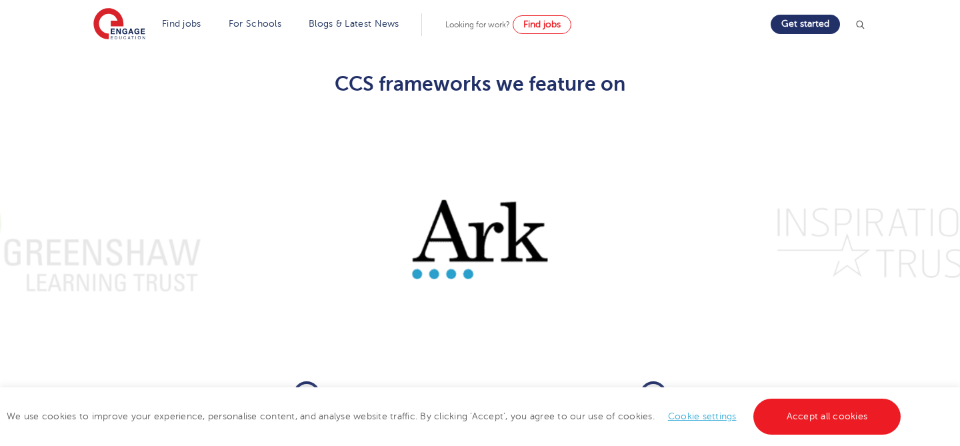  I want to click on span: 24, so click(496, 394).